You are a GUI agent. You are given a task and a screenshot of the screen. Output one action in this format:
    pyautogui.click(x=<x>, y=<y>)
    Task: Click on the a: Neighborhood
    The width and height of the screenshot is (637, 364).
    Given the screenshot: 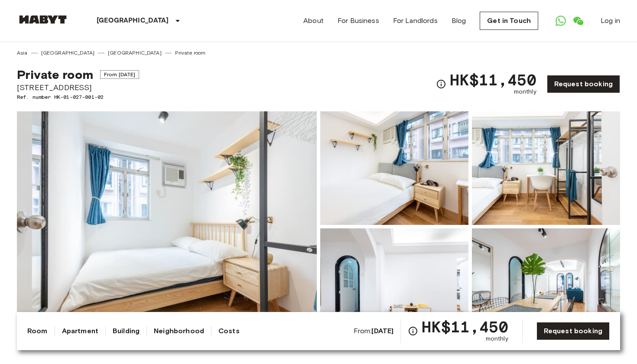 What is the action you would take?
    pyautogui.click(x=179, y=331)
    